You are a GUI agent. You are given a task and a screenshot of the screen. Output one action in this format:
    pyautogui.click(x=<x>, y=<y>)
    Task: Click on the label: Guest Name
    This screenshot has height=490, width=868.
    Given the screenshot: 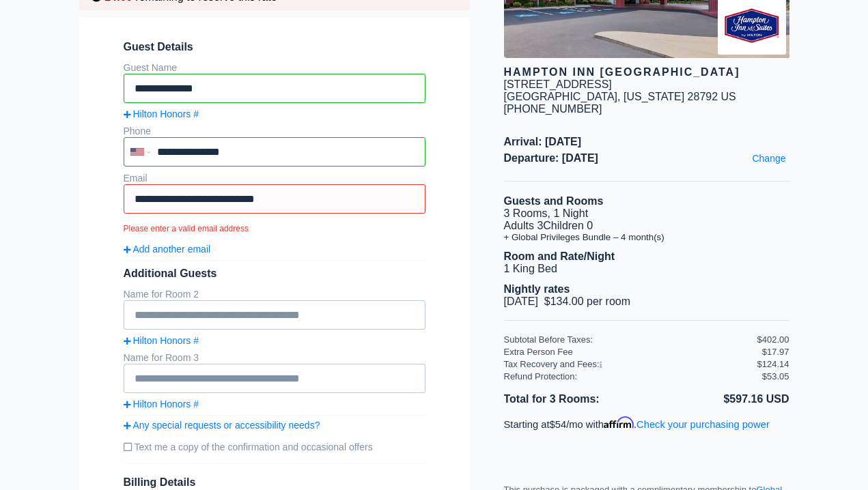 What is the action you would take?
    pyautogui.click(x=150, y=68)
    